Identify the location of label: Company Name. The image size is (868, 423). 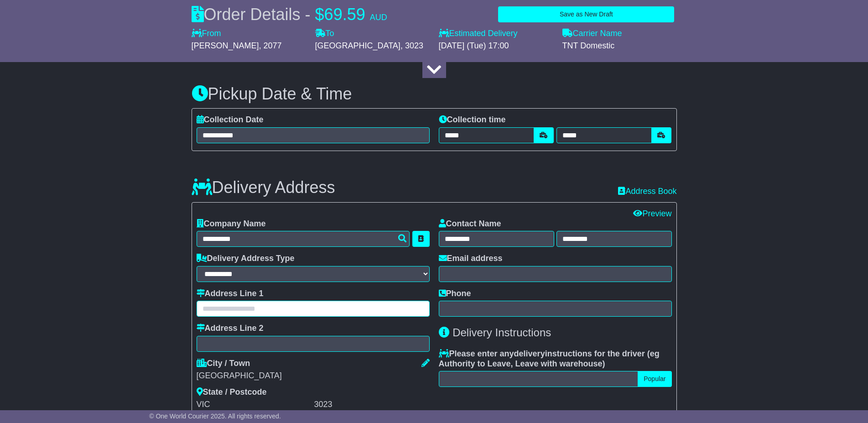
(232, 224).